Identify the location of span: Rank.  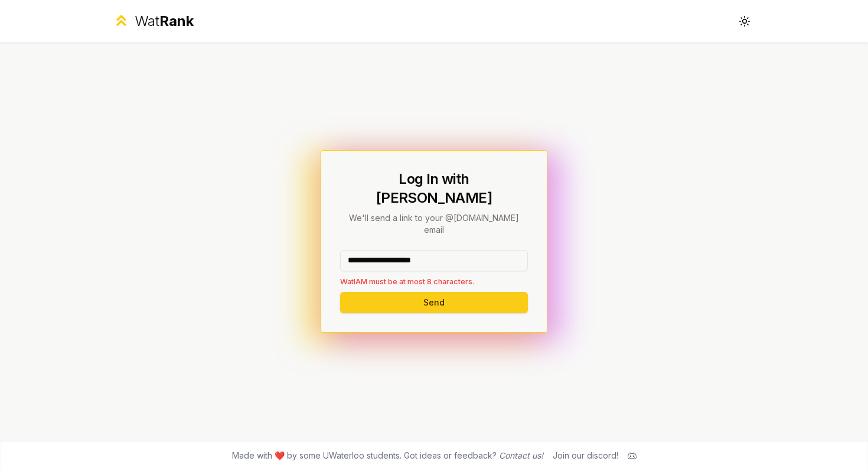
(177, 21).